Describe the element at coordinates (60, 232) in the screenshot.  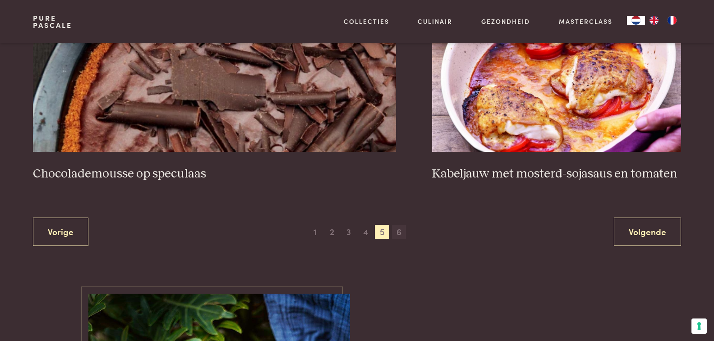
I see `a: Vorige` at that location.